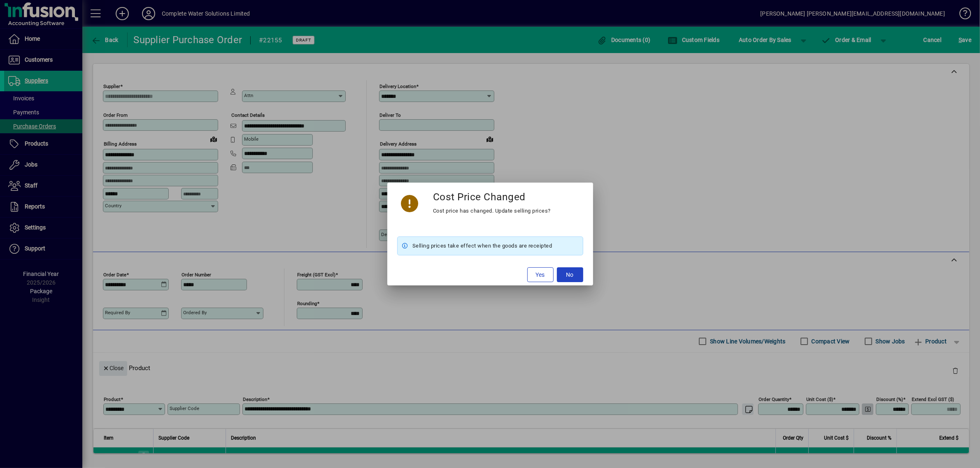 Image resolution: width=980 pixels, height=468 pixels. I want to click on span: Yes, so click(540, 275).